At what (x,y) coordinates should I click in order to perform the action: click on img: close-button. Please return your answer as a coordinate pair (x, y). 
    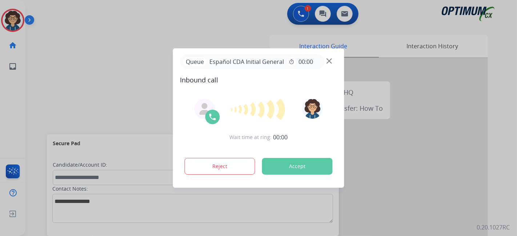
    Looking at the image, I should click on (329, 61).